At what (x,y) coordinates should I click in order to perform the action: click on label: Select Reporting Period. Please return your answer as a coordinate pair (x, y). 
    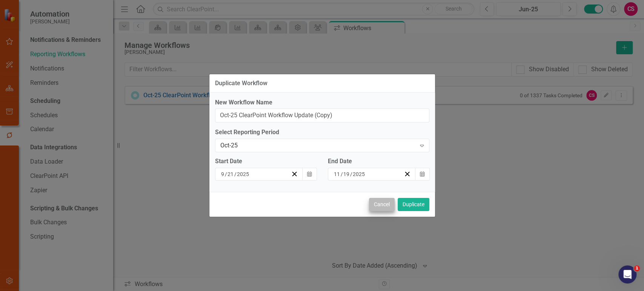
    Looking at the image, I should click on (322, 132).